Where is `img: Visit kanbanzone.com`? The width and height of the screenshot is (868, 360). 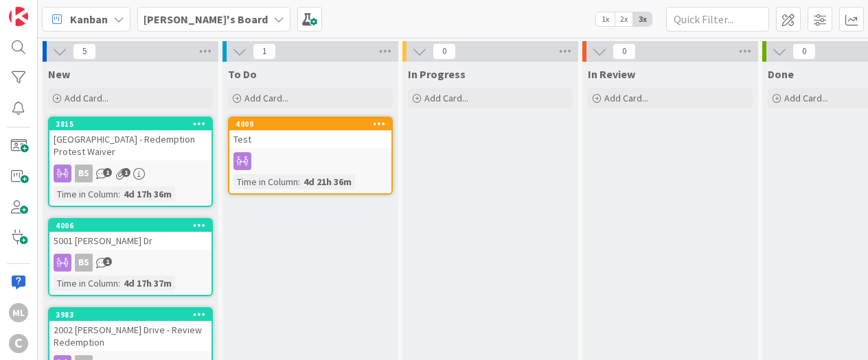
img: Visit kanbanzone.com is located at coordinates (18, 16).